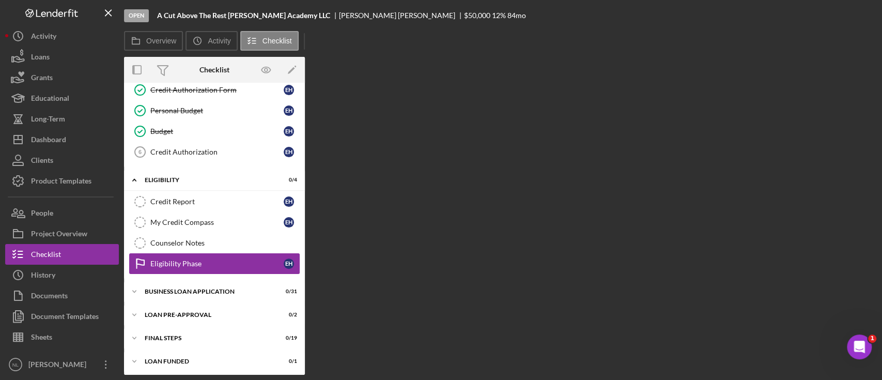 This screenshot has height=380, width=882. Describe the element at coordinates (277, 41) in the screenshot. I see `label: Checklist` at that location.